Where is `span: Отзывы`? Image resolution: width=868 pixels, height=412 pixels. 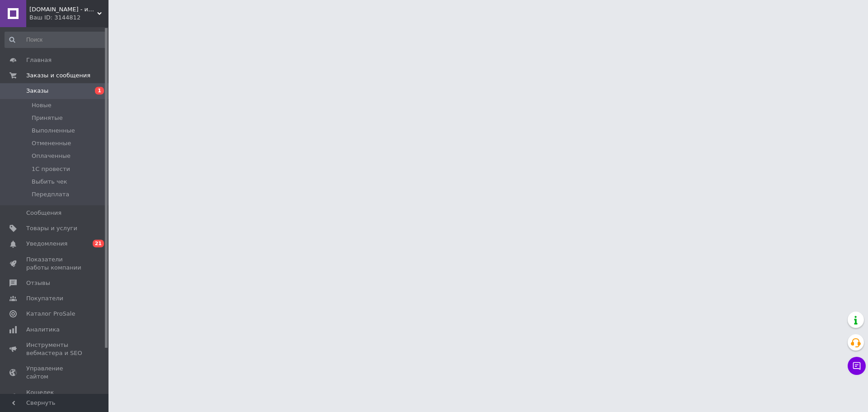 span: Отзывы is located at coordinates (38, 283).